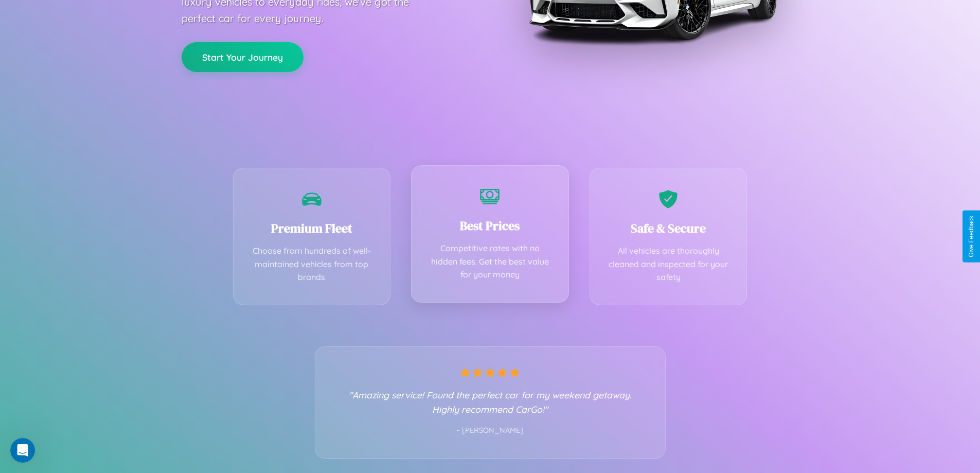  What do you see at coordinates (490, 225) in the screenshot?
I see `h3: Best Prices` at bounding box center [490, 225].